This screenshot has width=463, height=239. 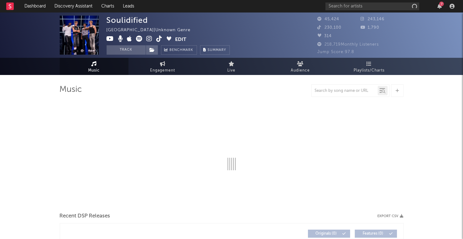 What do you see at coordinates (327, 234) in the screenshot?
I see `span: Originals ( 0 )` at bounding box center [327, 234].